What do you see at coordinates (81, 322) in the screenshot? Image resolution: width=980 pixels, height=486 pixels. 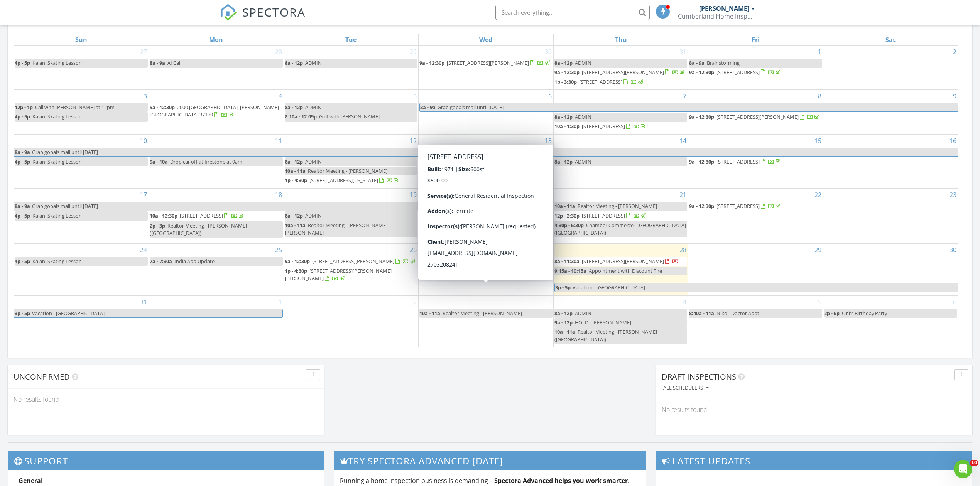 I see `td: Go to August 31, 2025` at bounding box center [81, 322].